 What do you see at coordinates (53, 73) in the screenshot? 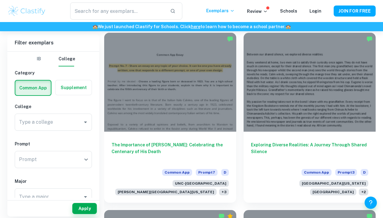
I see `h6: Category` at bounding box center [53, 73].